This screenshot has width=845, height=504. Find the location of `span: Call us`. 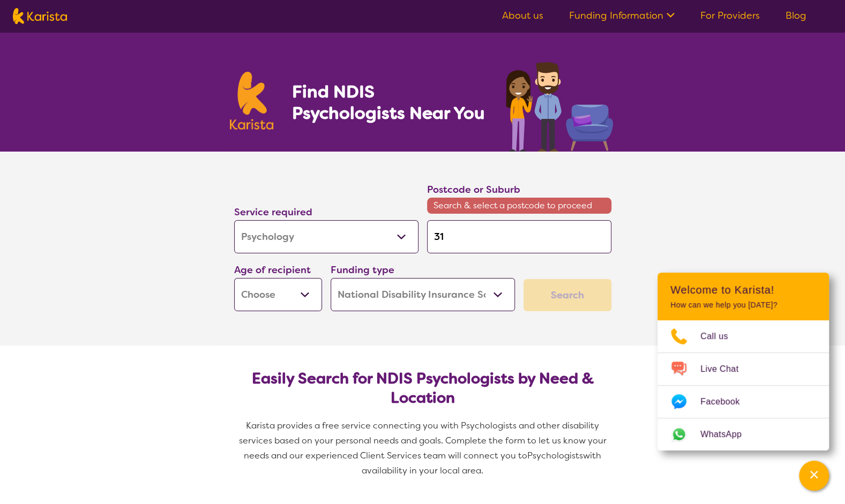

span: Call us is located at coordinates (720, 336).